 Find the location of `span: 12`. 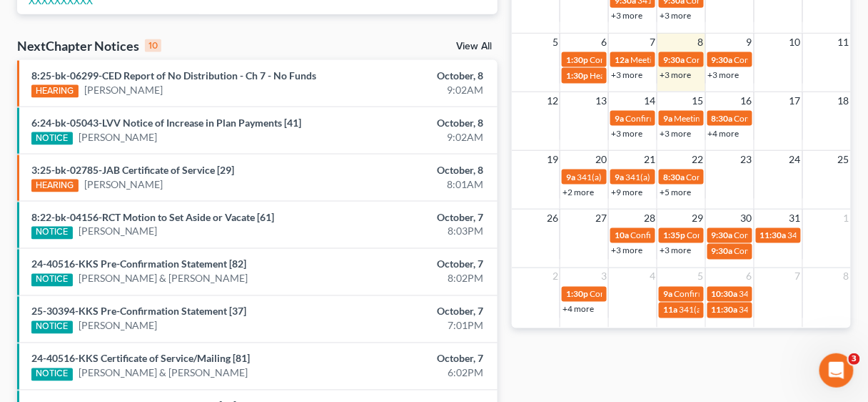

span: 12 is located at coordinates (553, 100).